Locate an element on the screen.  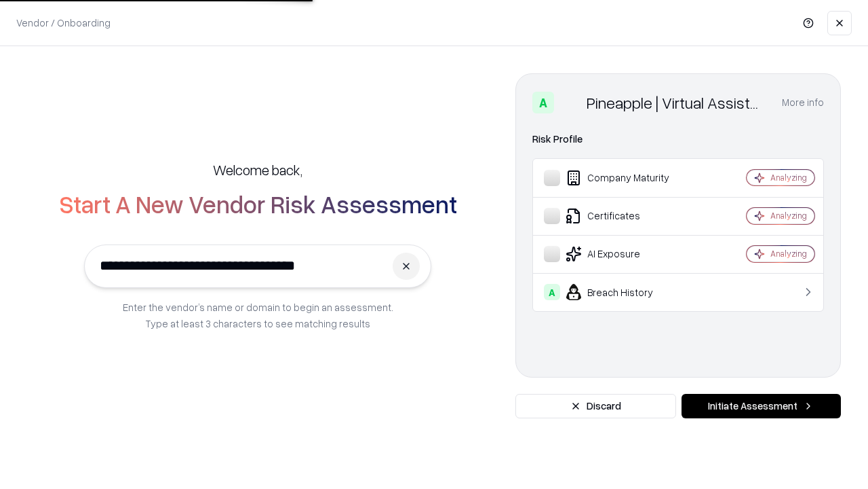
div: AI Exposure is located at coordinates (625, 254).